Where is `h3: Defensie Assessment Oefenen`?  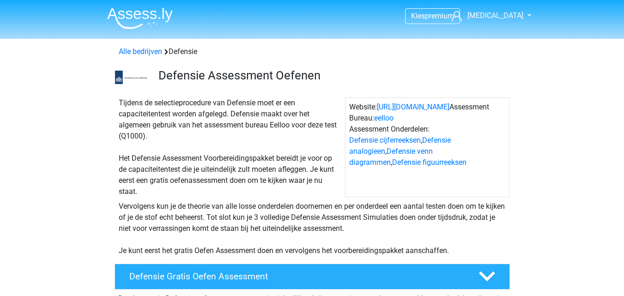 h3: Defensie Assessment Oefenen is located at coordinates (330, 75).